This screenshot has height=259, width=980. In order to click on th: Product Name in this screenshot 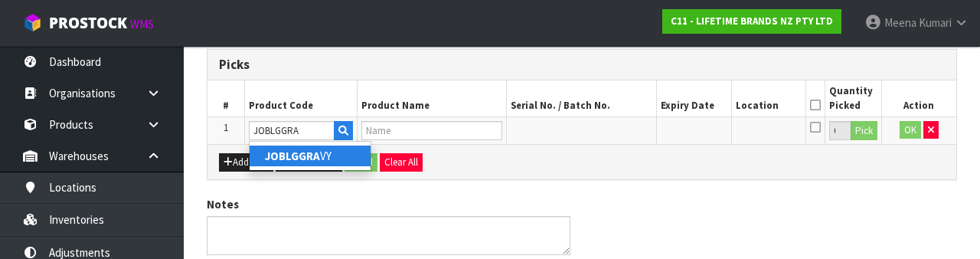, I will do `click(431, 98)`.